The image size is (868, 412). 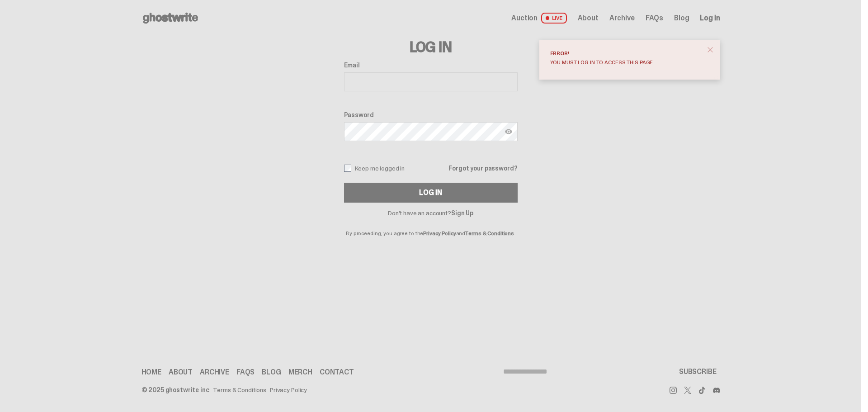 What do you see at coordinates (462, 213) in the screenshot?
I see `a: Sign Up` at bounding box center [462, 213].